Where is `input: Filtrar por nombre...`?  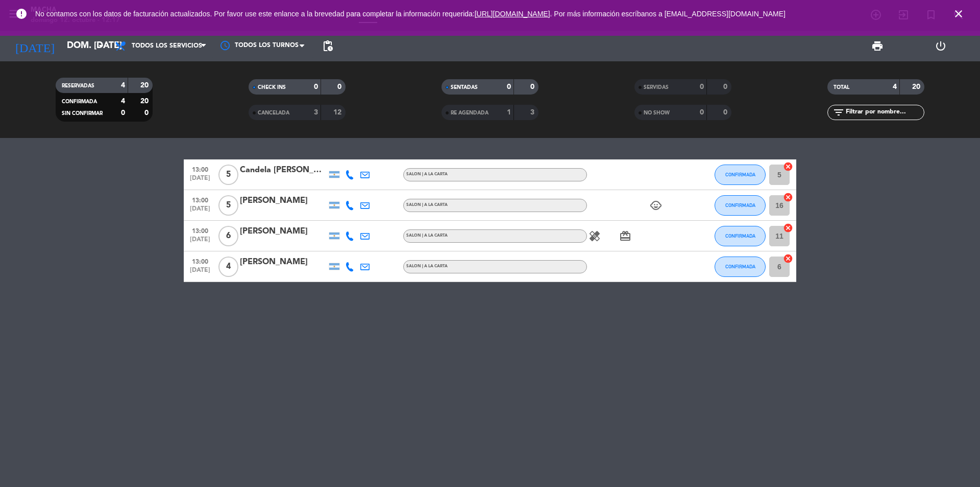
input: Filtrar por nombre... is located at coordinates (884, 112).